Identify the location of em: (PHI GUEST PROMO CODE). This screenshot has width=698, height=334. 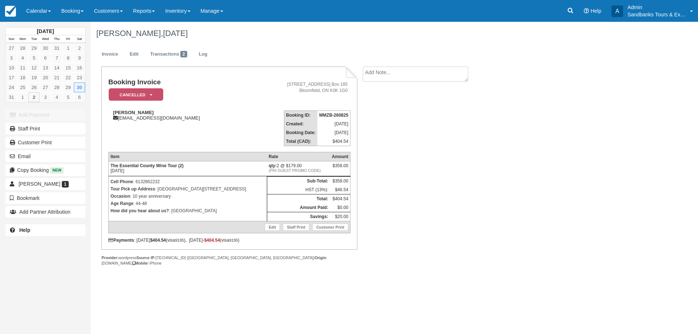
(298, 170).